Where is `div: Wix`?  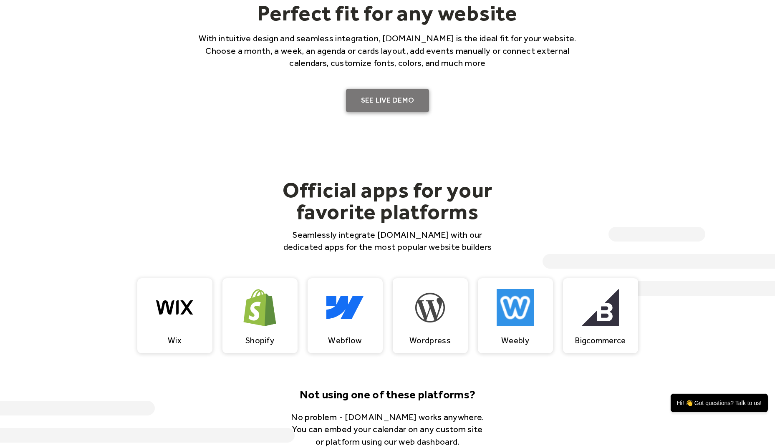 div: Wix is located at coordinates (174, 341).